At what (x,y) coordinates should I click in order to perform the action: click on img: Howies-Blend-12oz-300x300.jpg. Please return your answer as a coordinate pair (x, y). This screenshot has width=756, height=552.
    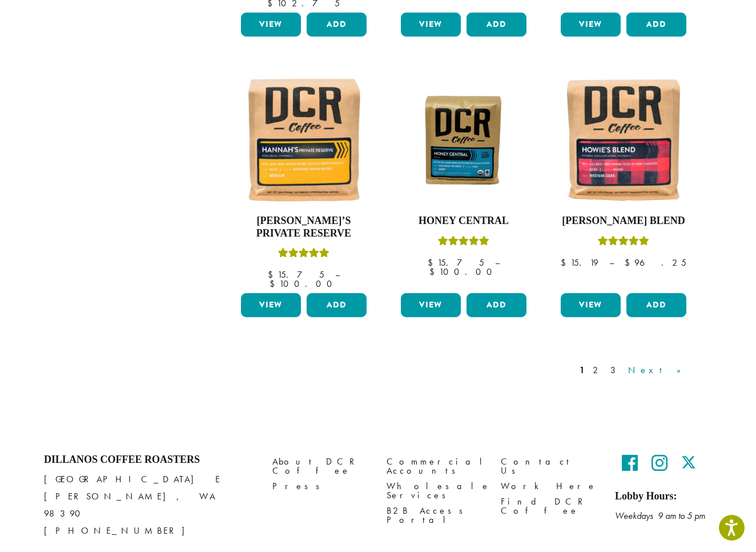
    Looking at the image, I should click on (623, 140).